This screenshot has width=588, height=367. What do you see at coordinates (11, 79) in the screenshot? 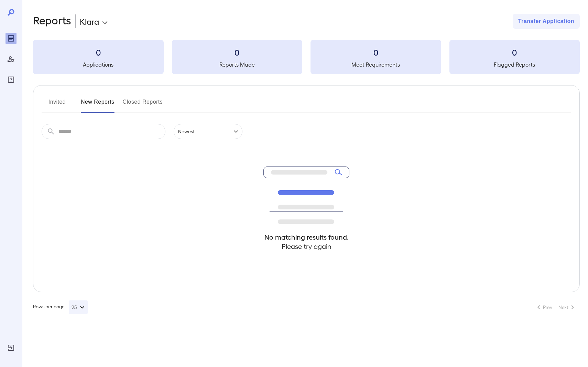
I see `div: FAQ` at bounding box center [11, 79].